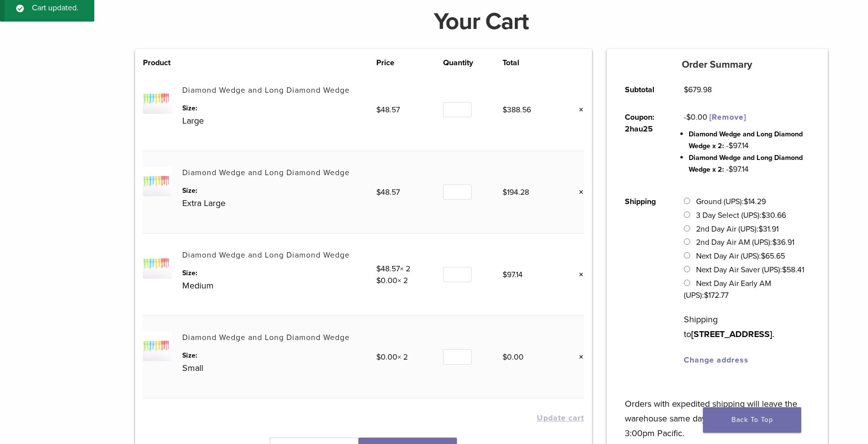 The image size is (868, 444). I want to click on bdi: 58.41, so click(793, 270).